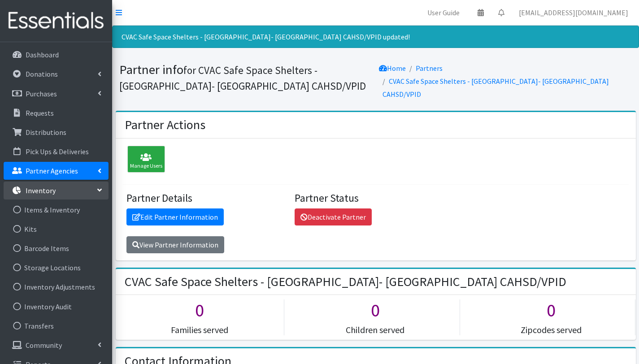  What do you see at coordinates (56, 151) in the screenshot?
I see `a: Pick Ups & Deliveries` at bounding box center [56, 151].